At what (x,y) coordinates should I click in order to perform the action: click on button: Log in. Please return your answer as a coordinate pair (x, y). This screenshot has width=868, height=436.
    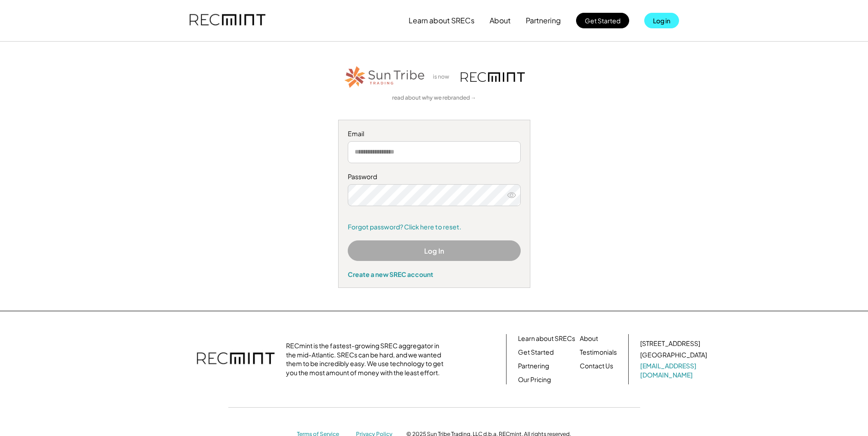
    Looking at the image, I should click on (662, 21).